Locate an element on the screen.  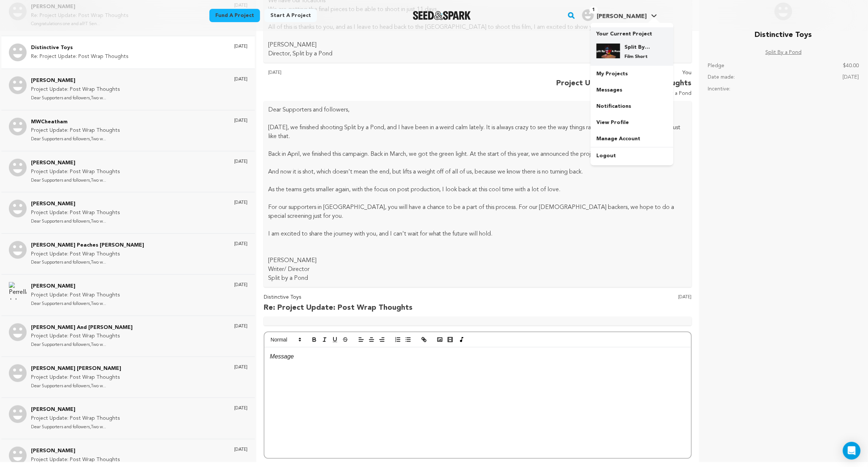
p: Director, Split by a Pond is located at coordinates (478, 54).